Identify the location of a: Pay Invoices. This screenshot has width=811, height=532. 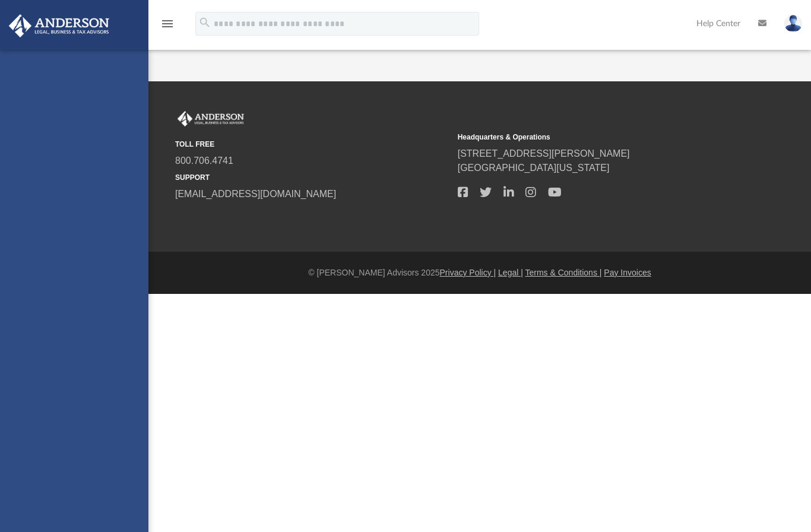
(627, 273).